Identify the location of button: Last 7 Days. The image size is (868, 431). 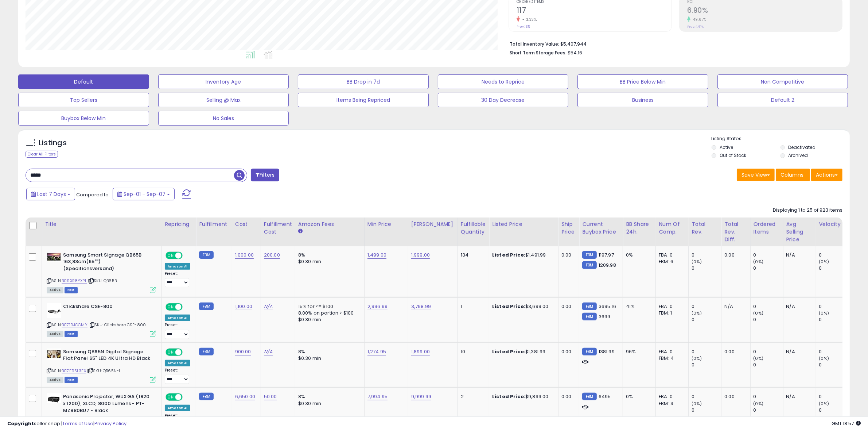
(51, 194).